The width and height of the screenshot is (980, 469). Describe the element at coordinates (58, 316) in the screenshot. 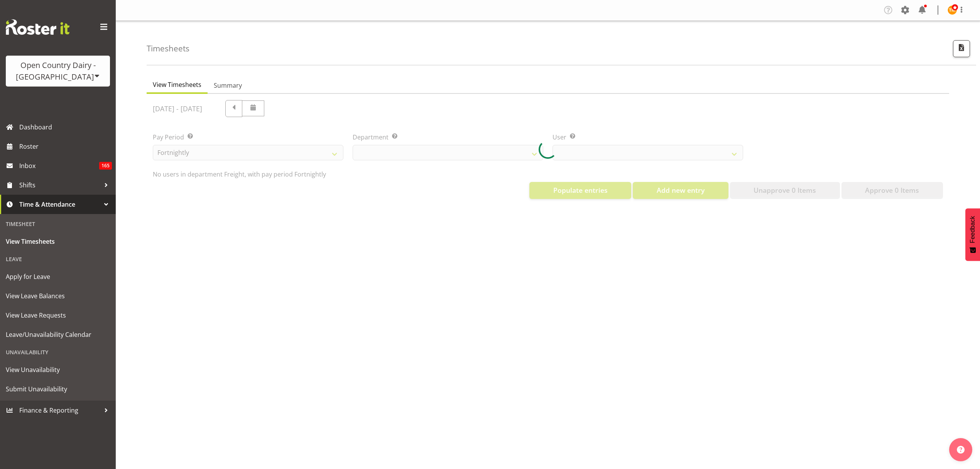

I see `span: View Leave Requests` at that location.